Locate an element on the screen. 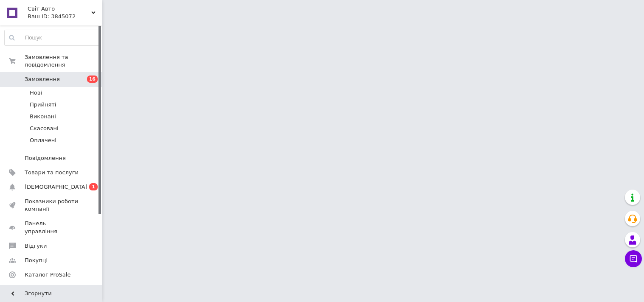  span: Покупці is located at coordinates (36, 260).